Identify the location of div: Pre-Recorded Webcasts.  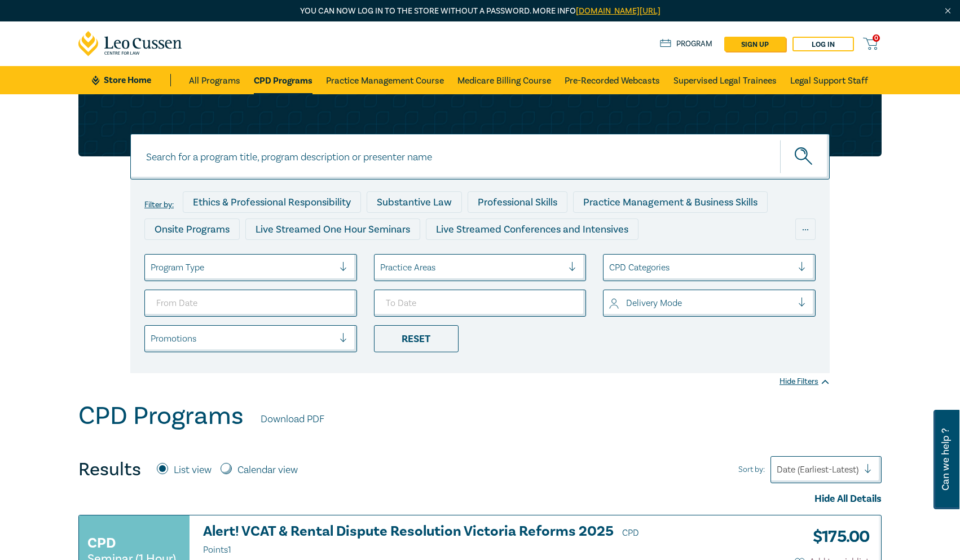
(394, 256).